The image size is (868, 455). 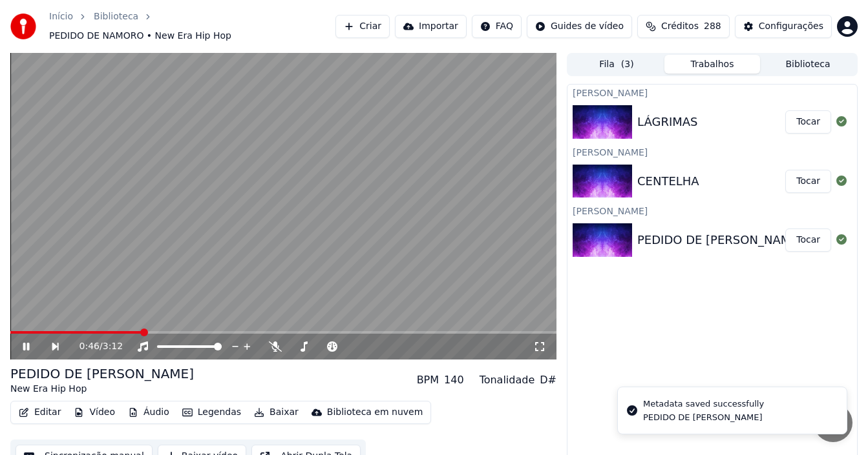 What do you see at coordinates (617, 64) in the screenshot?
I see `button: Fila` at bounding box center [617, 64].